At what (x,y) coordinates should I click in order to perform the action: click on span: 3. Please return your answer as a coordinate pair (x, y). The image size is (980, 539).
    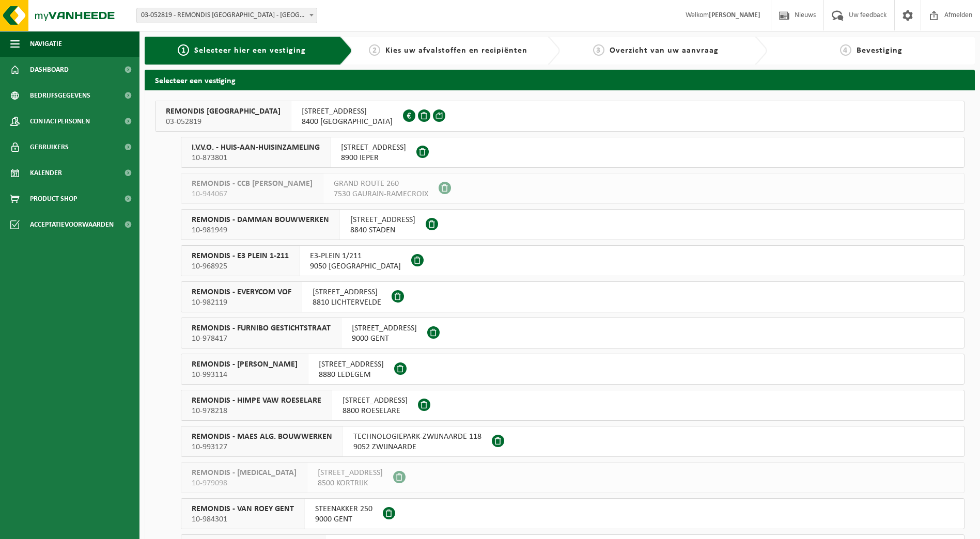
    Looking at the image, I should click on (599, 50).